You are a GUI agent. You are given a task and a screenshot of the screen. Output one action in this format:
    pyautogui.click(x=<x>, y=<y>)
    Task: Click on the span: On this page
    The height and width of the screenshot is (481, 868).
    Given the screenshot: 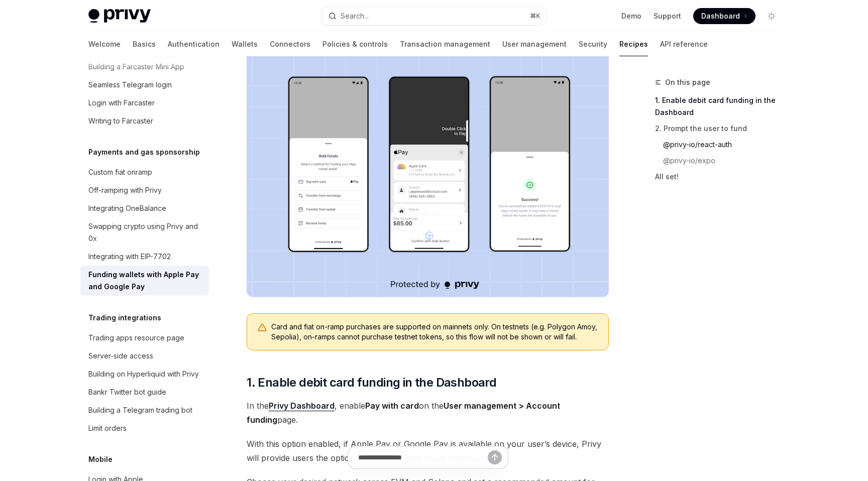 What is the action you would take?
    pyautogui.click(x=688, y=83)
    